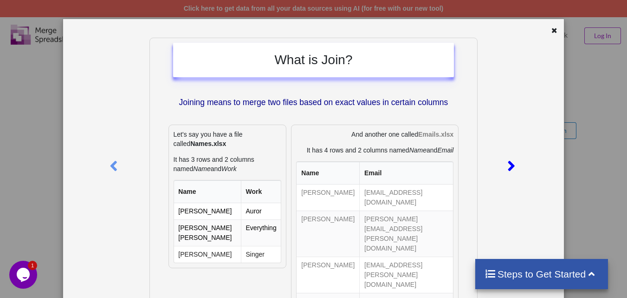 Image resolution: width=627 pixels, height=298 pixels. Describe the element at coordinates (314, 60) in the screenshot. I see `h2: What is Join?` at that location.